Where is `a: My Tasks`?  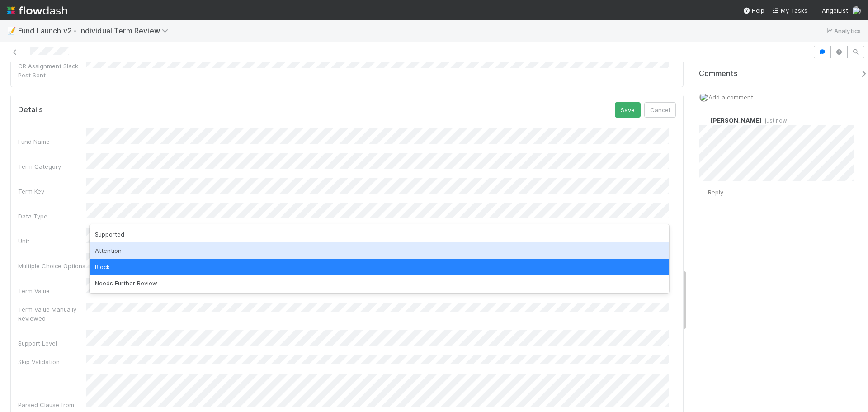
a: My Tasks is located at coordinates (789, 10).